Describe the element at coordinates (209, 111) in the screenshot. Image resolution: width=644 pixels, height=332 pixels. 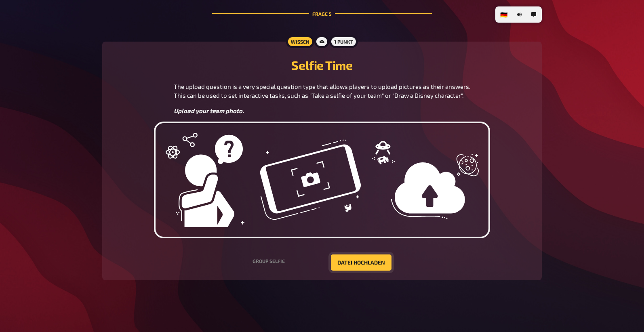
I see `span: Upload your team photo.` at that location.